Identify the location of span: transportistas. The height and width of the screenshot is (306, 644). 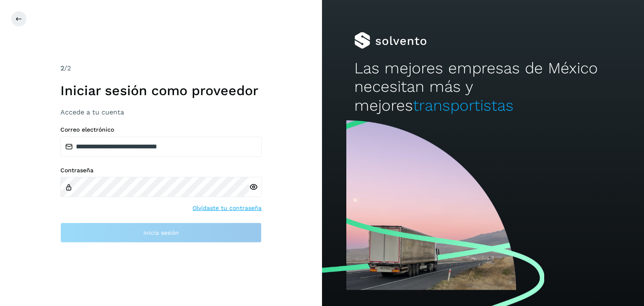
(464, 105).